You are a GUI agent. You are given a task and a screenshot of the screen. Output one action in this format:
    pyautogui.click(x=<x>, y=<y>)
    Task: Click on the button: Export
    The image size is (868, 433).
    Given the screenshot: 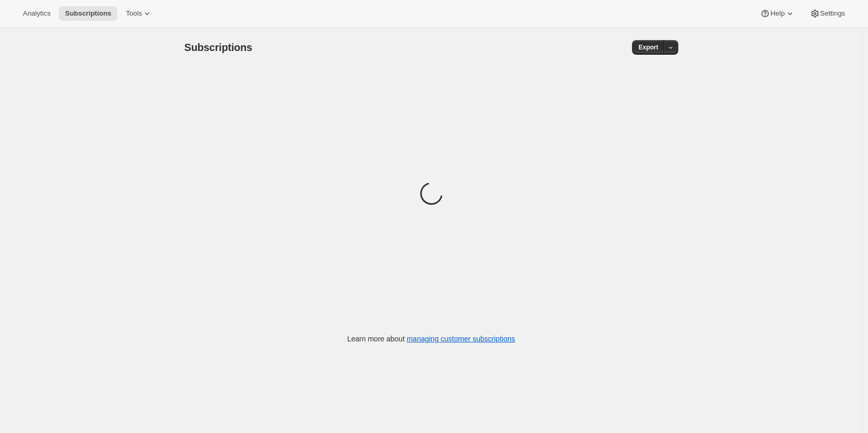 What is the action you would take?
    pyautogui.click(x=648, y=47)
    